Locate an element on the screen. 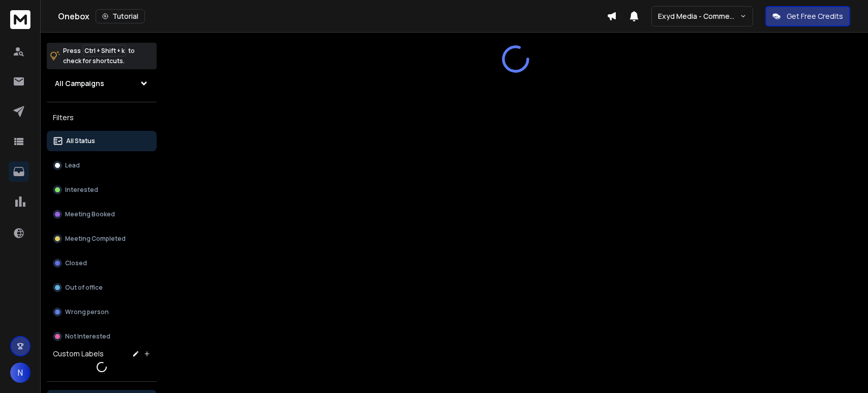 This screenshot has height=393, width=868. button: Out of office is located at coordinates (102, 288).